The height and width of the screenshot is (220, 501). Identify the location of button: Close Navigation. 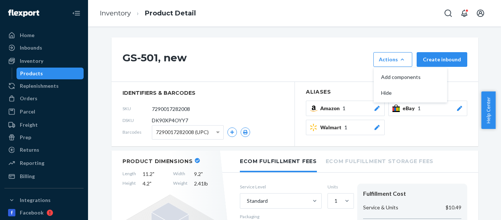
(76, 13).